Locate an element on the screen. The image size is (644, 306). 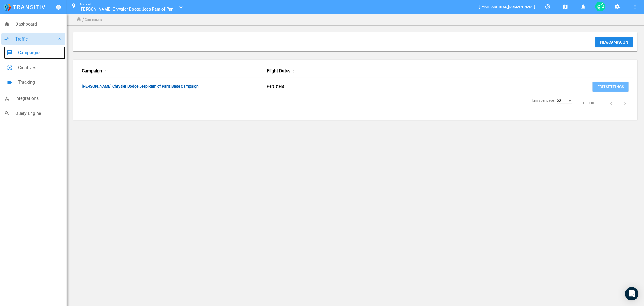
i: compare_arrows is located at coordinates (7, 39).